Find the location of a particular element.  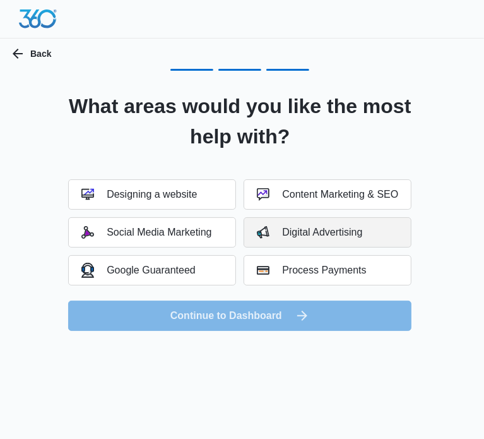

button: Process Payments is located at coordinates (328, 270).